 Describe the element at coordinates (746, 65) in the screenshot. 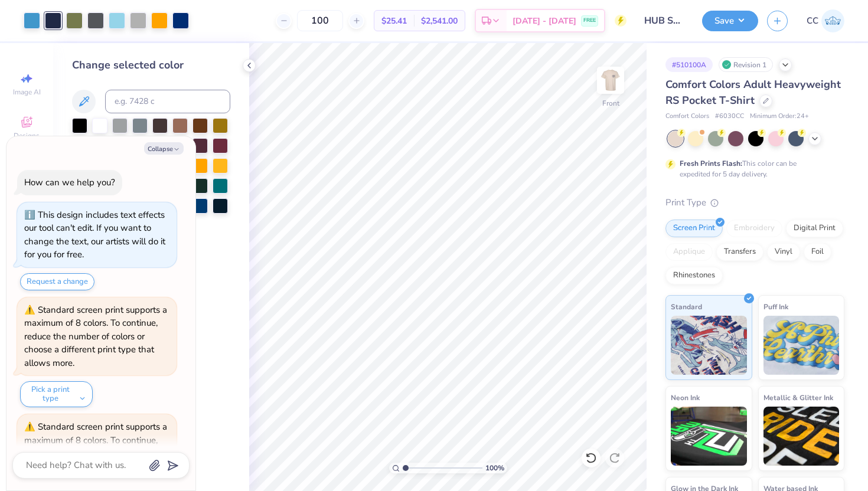

I see `div: Revision 1` at that location.